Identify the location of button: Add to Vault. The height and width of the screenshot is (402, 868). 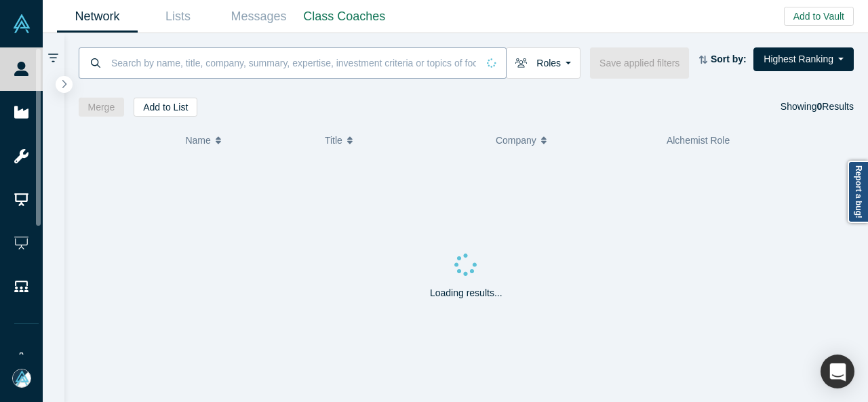
(818, 16).